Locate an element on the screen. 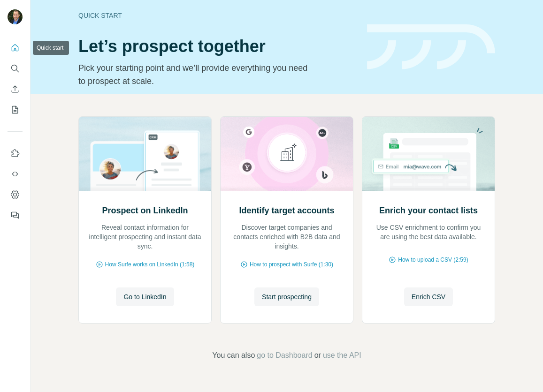 The height and width of the screenshot is (392, 543). img: Enrich your contact lists is located at coordinates (429, 154).